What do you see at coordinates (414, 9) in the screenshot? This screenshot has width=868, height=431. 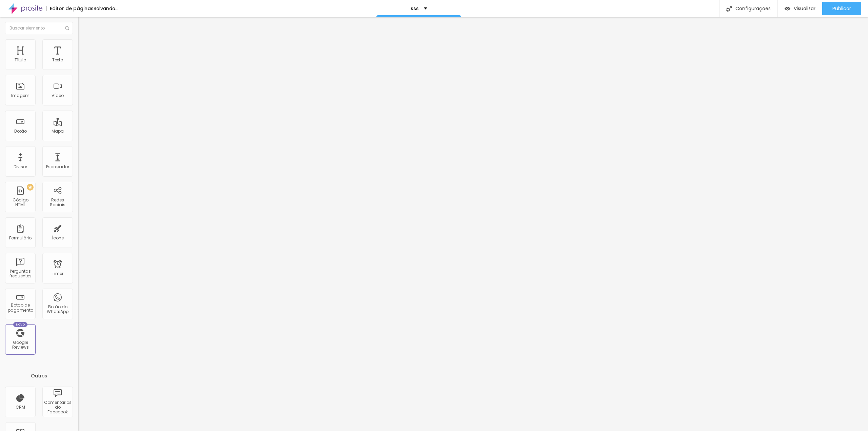 I see `p: sss` at bounding box center [414, 9].